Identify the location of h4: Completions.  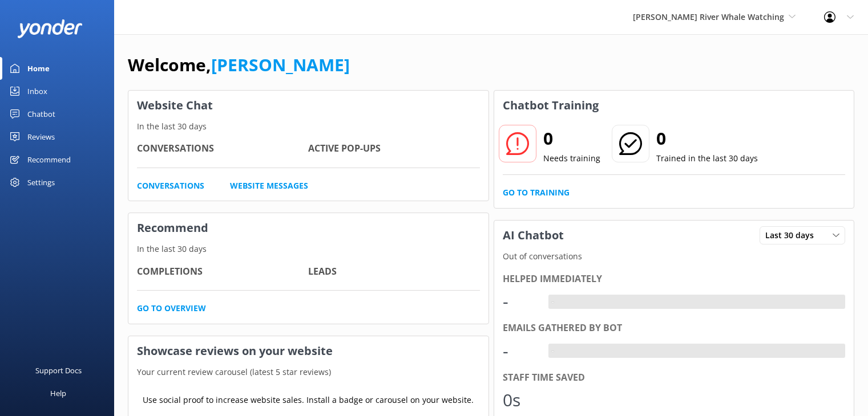
(223, 272).